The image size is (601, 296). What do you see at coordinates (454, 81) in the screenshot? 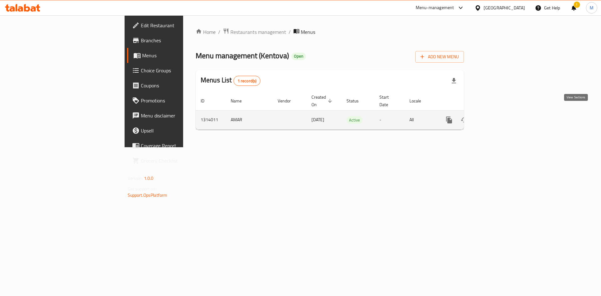
I see `div: Export file` at bounding box center [454, 81].